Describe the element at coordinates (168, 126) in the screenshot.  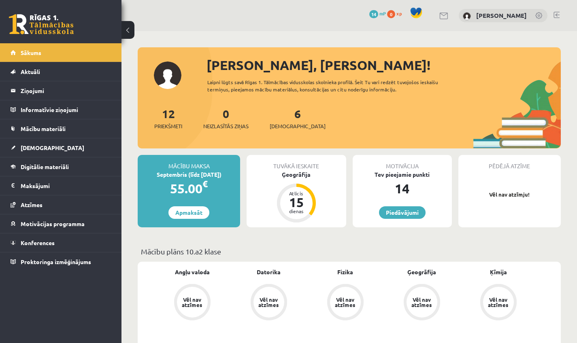
I see `span: Priekšmeti` at that location.